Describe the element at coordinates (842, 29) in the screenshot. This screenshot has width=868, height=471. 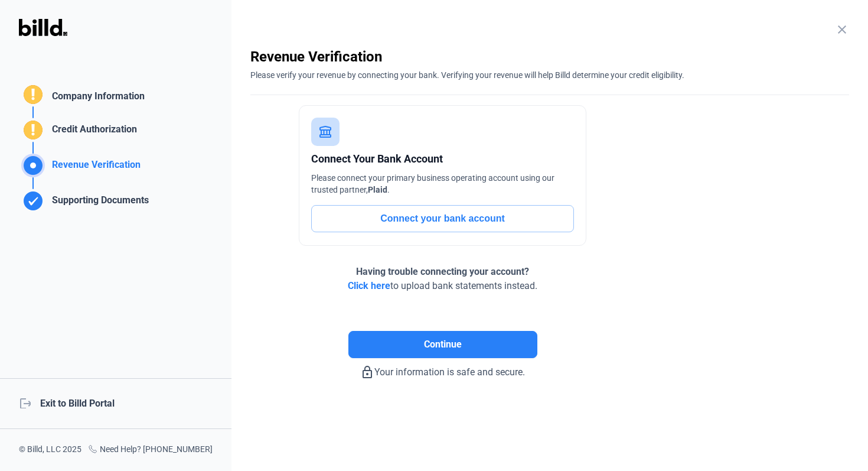
I see `mat-icon: close` at that location.